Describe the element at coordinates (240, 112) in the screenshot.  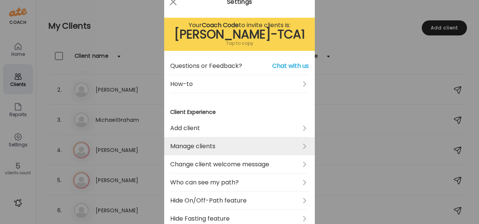
I see `h3: Client Experience` at that location.